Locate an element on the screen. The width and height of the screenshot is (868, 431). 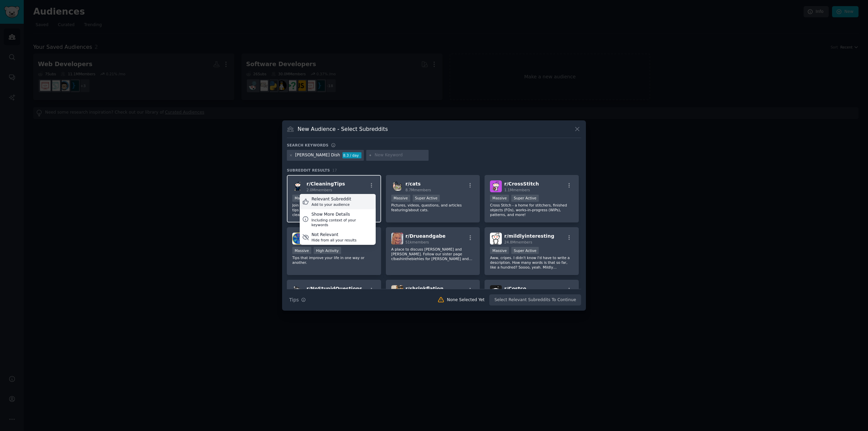
div: Hide from all your results is located at coordinates (334, 240).